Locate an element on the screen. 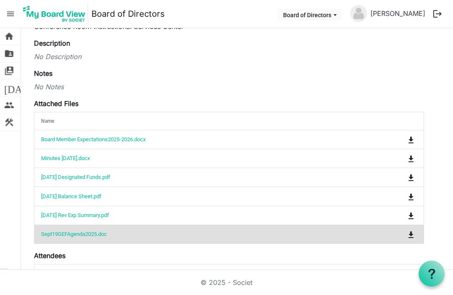  label: Description is located at coordinates (52, 43).